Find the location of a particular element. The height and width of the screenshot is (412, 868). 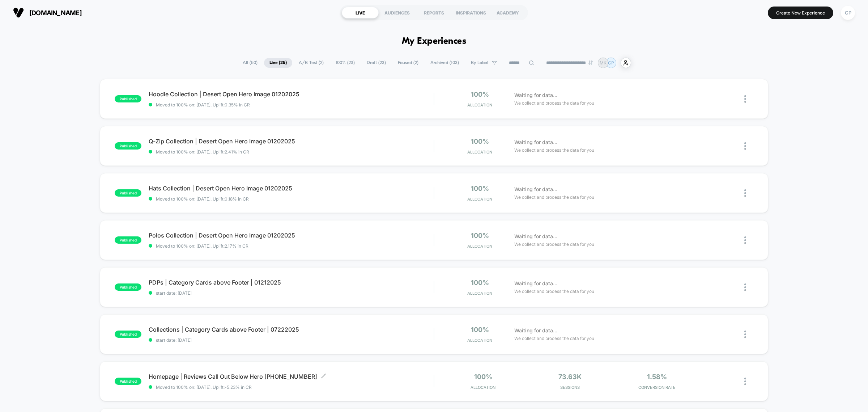

p: CP is located at coordinates (611, 62).